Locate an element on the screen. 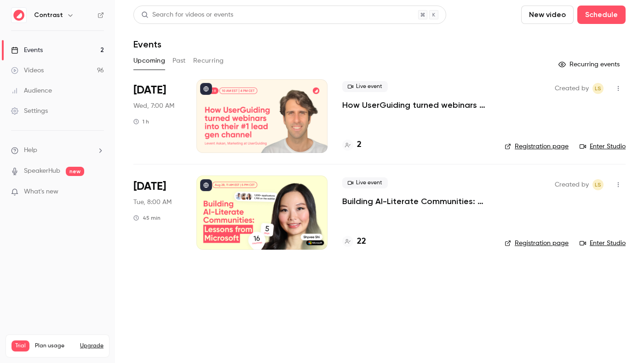 This screenshot has height=363, width=644. h4: 22 is located at coordinates (362, 241).